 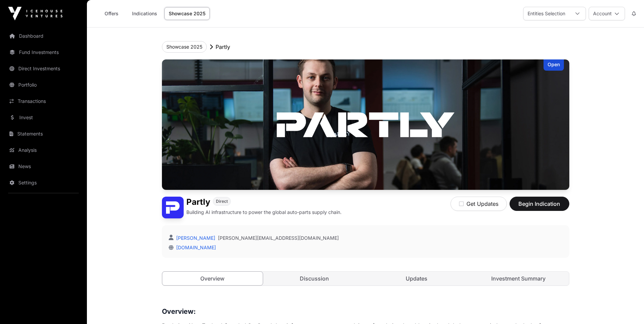 What do you see at coordinates (366, 279) in the screenshot?
I see `nav: Tabs` at bounding box center [366, 279].